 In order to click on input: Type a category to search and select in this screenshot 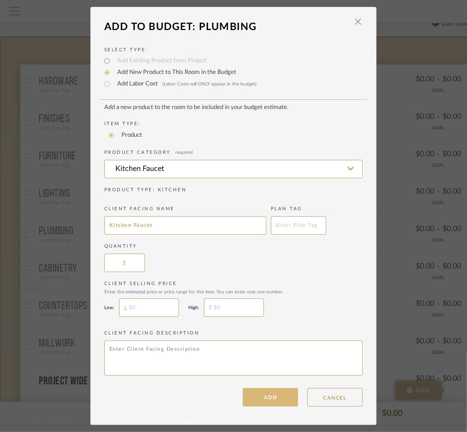, I will do `click(234, 169)`.